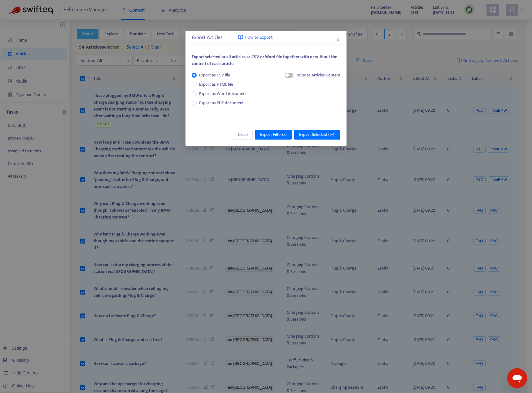 The width and height of the screenshot is (532, 393). What do you see at coordinates (240, 37) in the screenshot?
I see `img: image-link` at bounding box center [240, 37].